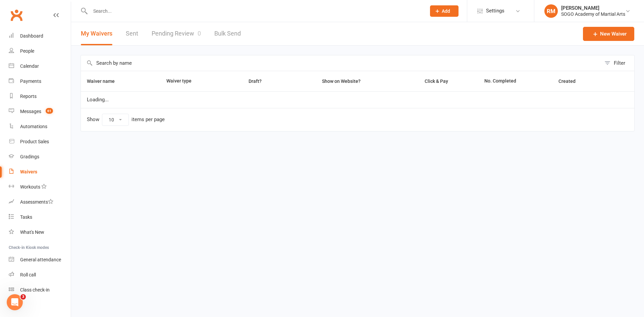  What do you see at coordinates (176, 34) in the screenshot?
I see `a: Pending Review0` at bounding box center [176, 34].